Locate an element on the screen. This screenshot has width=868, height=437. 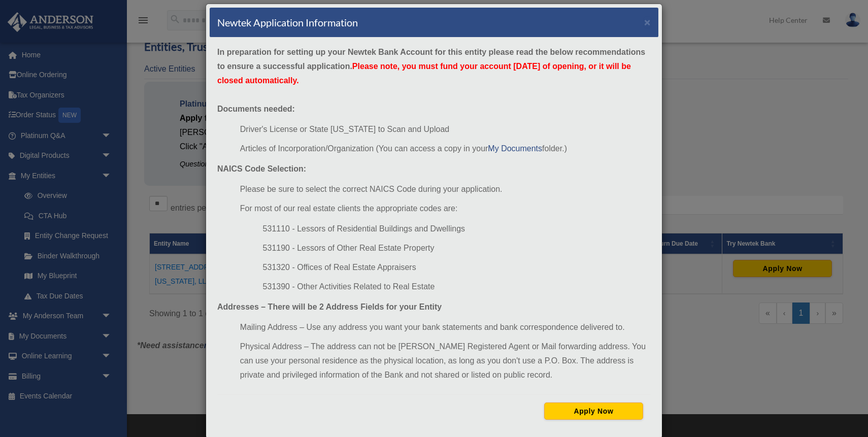
button: Apply Now is located at coordinates (593, 411).